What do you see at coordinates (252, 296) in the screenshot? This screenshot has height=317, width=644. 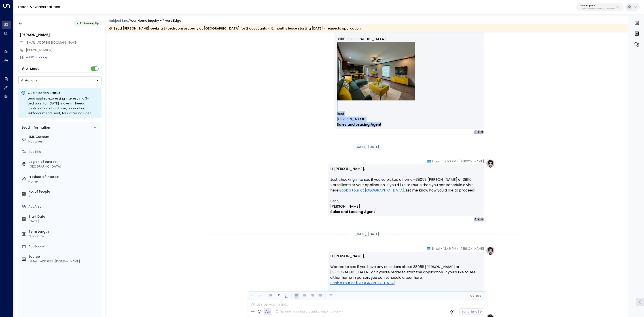 I see `button: Undo` at bounding box center [252, 296].